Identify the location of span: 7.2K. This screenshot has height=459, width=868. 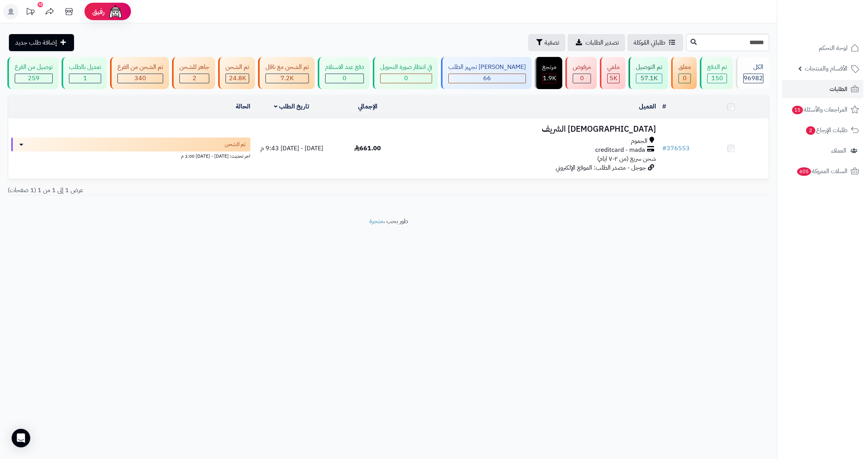
(287, 78).